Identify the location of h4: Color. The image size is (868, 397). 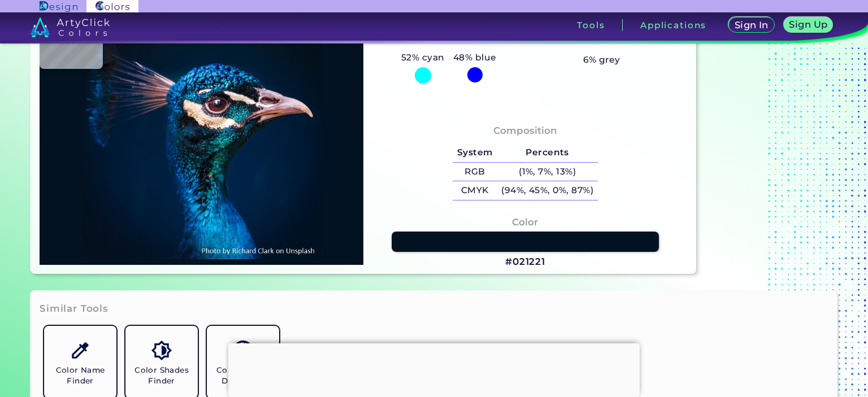
(525, 222).